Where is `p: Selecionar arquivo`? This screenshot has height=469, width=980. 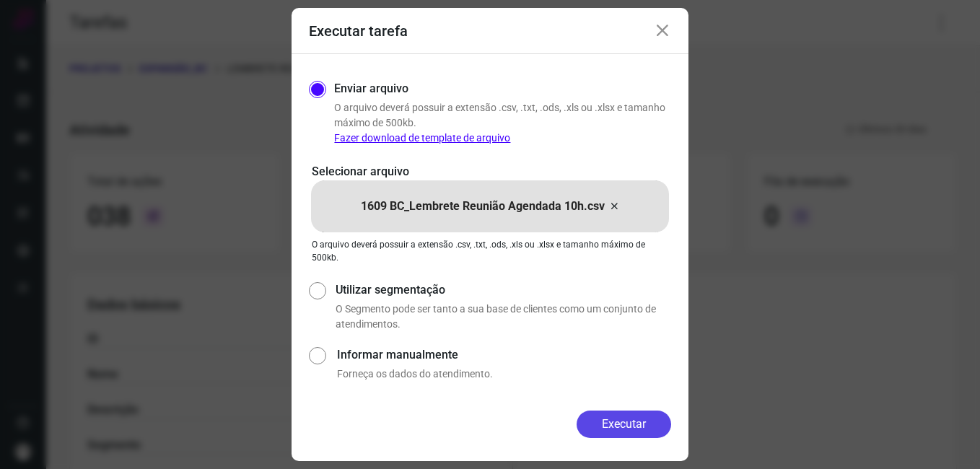
p: Selecionar arquivo is located at coordinates (490, 172).